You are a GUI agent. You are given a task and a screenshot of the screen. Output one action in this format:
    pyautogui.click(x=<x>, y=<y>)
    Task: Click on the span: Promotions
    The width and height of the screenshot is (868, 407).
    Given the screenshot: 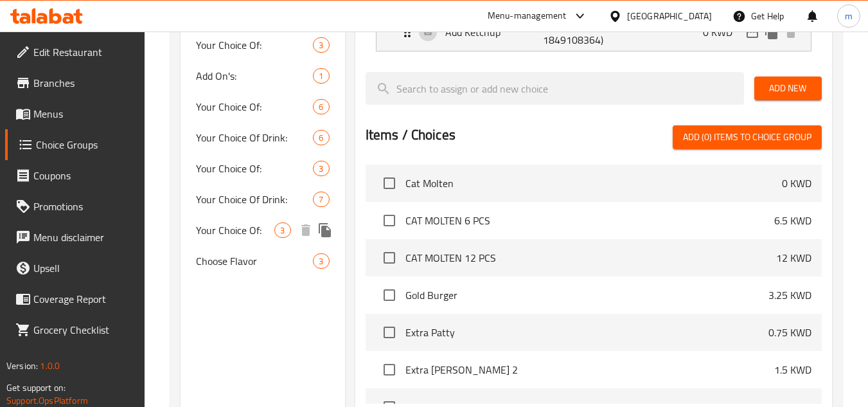 What is the action you would take?
    pyautogui.click(x=84, y=207)
    